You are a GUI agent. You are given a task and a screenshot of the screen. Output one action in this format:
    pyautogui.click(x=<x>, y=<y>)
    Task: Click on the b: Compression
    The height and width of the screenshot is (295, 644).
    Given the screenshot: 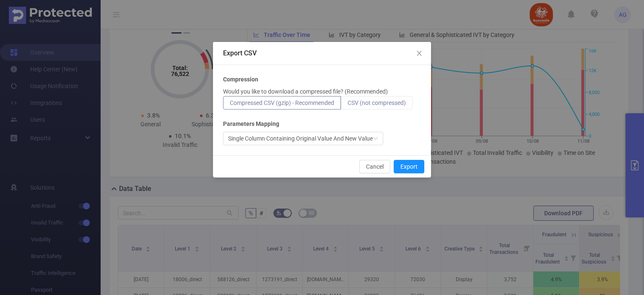 What is the action you would take?
    pyautogui.click(x=241, y=79)
    